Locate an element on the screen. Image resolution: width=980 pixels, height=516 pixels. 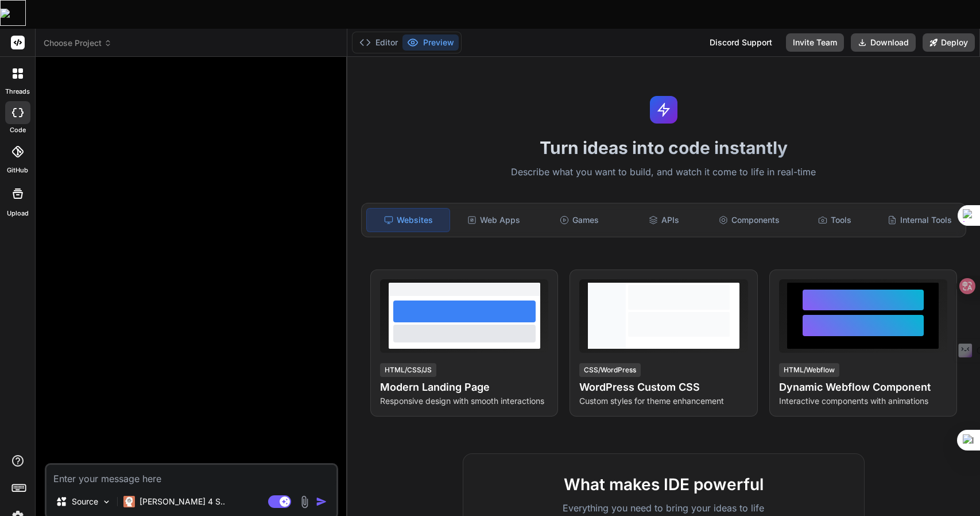
p: Interactive components with animations is located at coordinates (863, 401).